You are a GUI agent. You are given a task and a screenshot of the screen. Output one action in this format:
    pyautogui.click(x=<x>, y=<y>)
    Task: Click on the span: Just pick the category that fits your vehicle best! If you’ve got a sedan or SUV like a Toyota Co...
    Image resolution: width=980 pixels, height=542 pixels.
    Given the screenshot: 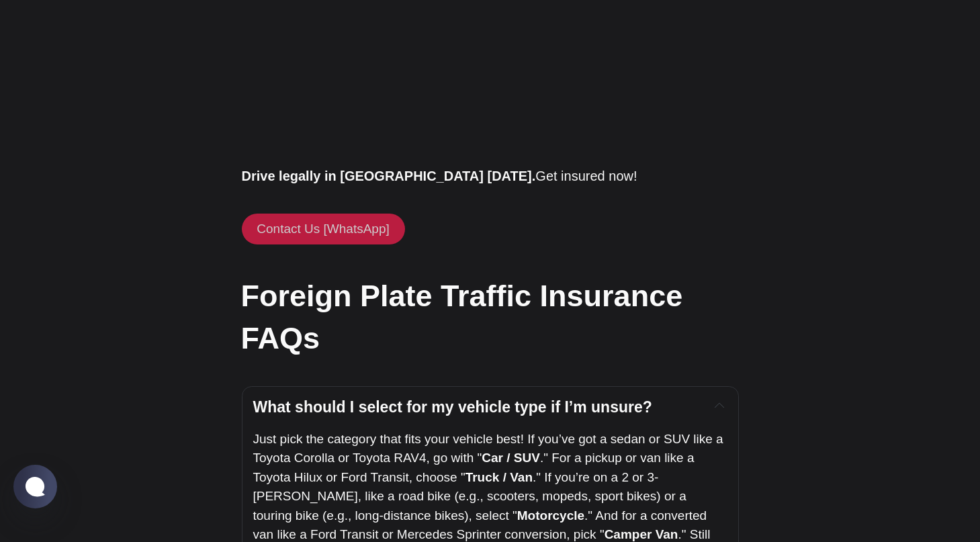 What is the action you would take?
    pyautogui.click(x=490, y=448)
    